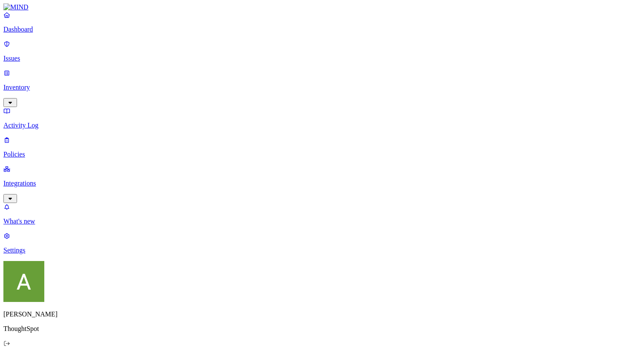 The image size is (644, 351). What do you see at coordinates (322, 214) in the screenshot?
I see `a: What's new` at bounding box center [322, 214].